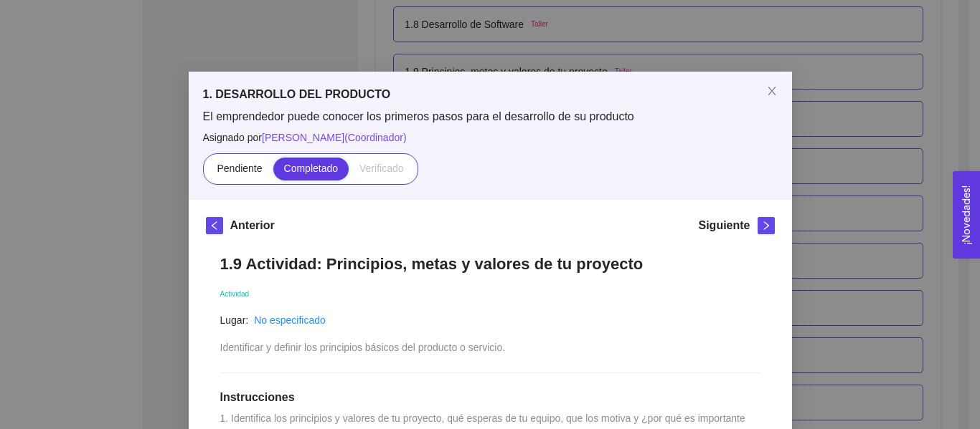  I want to click on h1: Instrucciones, so click(490, 397).